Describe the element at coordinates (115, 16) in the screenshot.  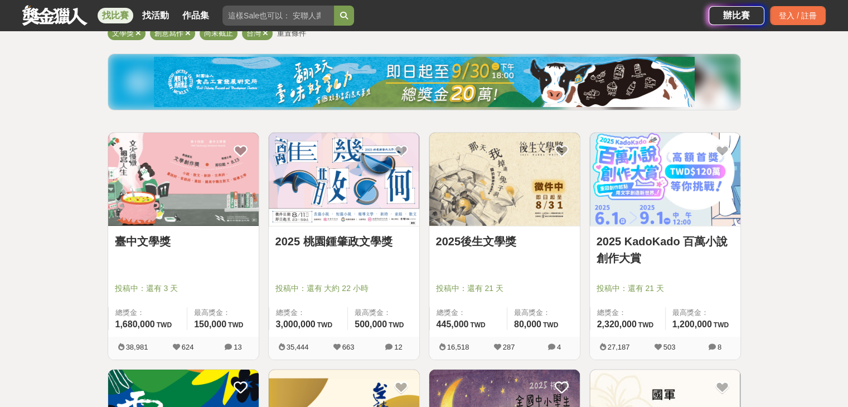
I see `a: 找比賽` at that location.